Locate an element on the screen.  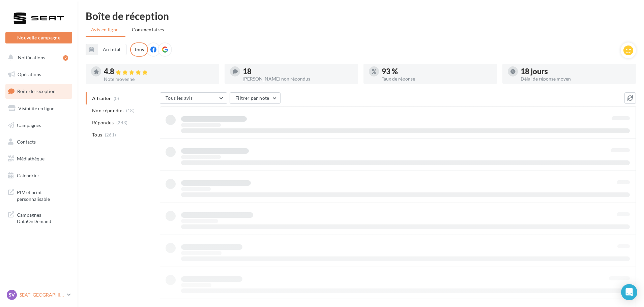
div: Note moyenne is located at coordinates (159, 79).